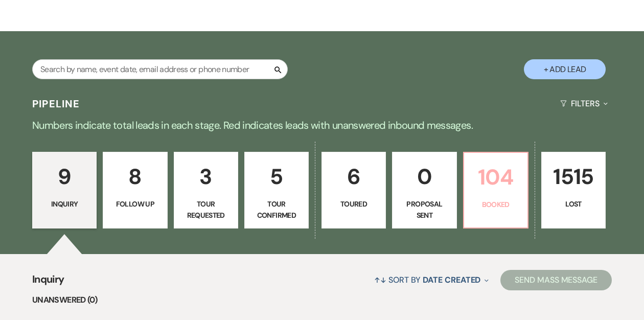 This screenshot has width=644, height=320. What do you see at coordinates (574, 176) in the screenshot?
I see `p: 1515` at bounding box center [574, 176].